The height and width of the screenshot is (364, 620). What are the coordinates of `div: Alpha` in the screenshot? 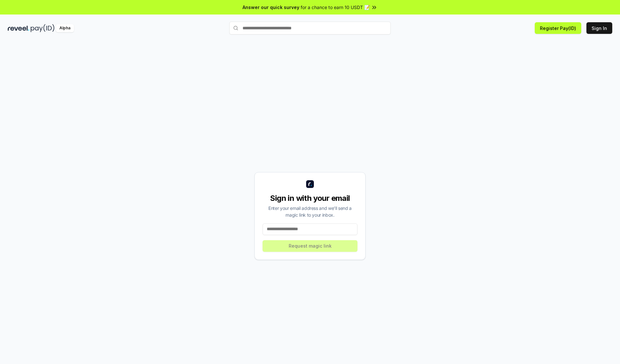 It's located at (65, 28).